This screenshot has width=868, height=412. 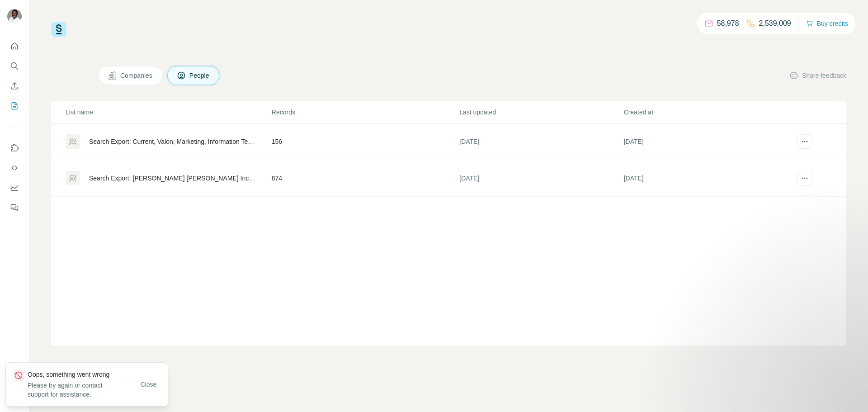 I want to click on img: Surfe Logo, so click(x=58, y=29).